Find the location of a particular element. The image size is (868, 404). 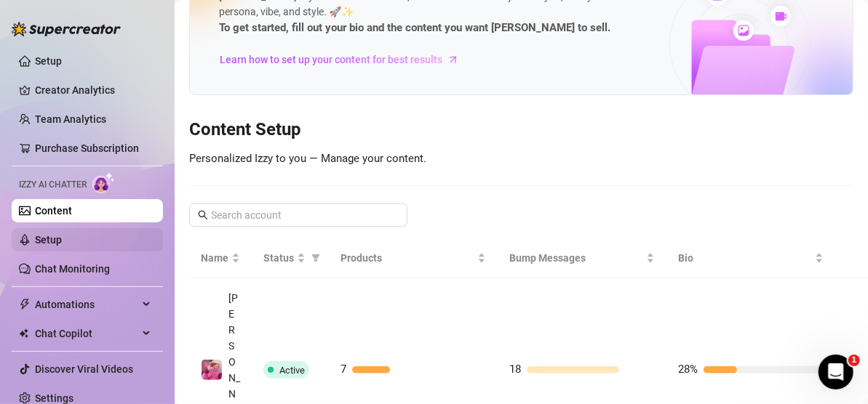

span: Izzy AI Chatter is located at coordinates (53, 184).